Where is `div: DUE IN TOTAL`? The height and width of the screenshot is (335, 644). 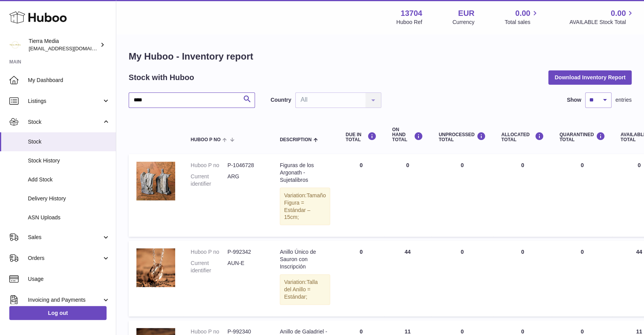 div: DUE IN TOTAL is located at coordinates (361, 137).